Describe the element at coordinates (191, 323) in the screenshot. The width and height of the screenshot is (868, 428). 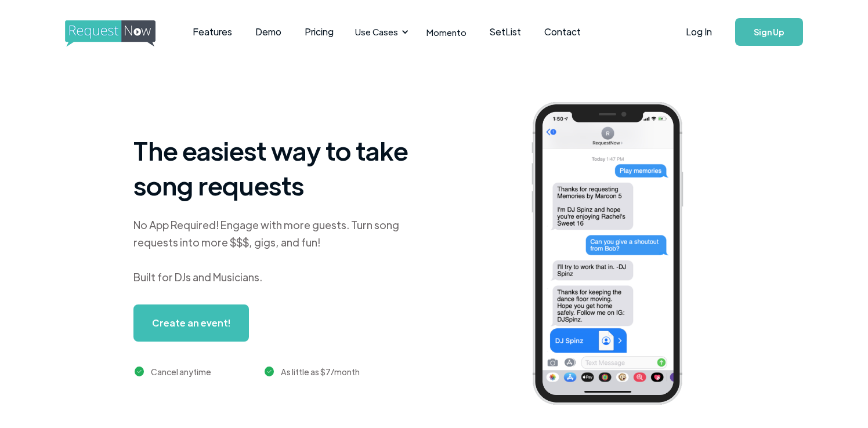
I see `a: Create an event!` at that location.